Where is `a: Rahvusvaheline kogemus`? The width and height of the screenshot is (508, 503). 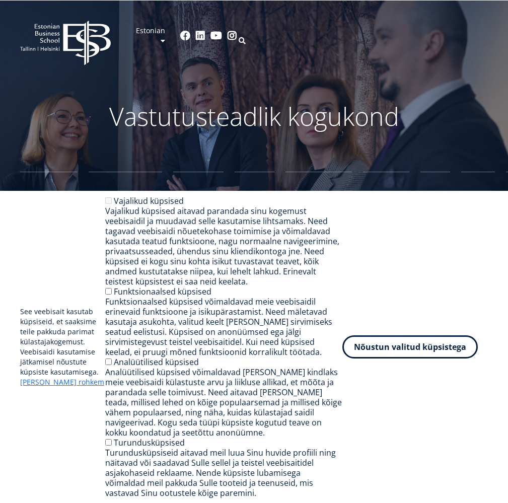
a: Rahvusvaheline kogemus is located at coordinates (319, 197).